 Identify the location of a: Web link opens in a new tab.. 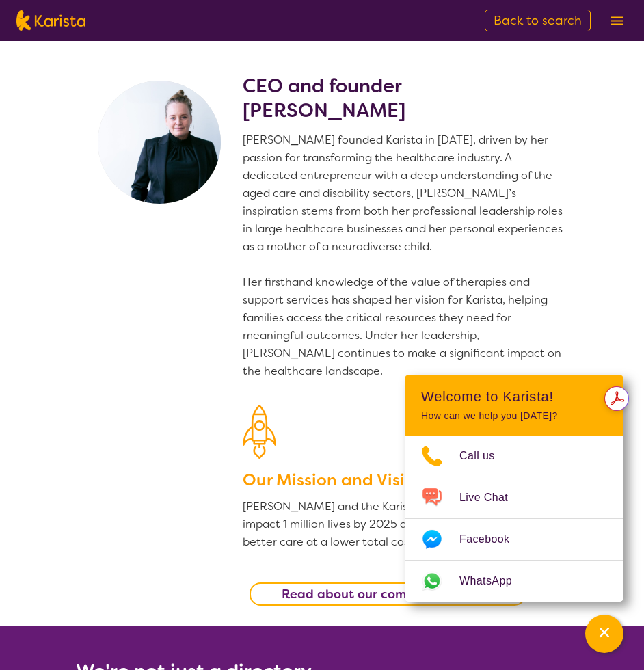
(514, 581).